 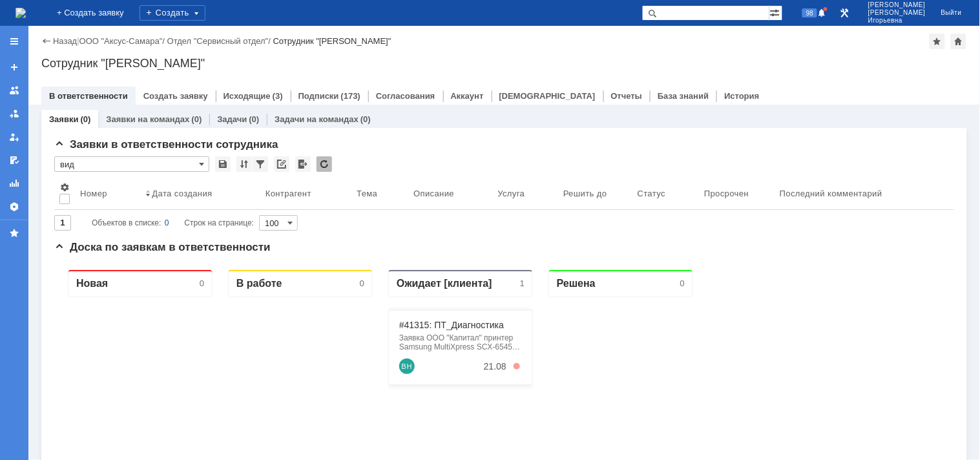 What do you see at coordinates (218, 40) in the screenshot?
I see `a: Отдел "Сервисный отдел"` at bounding box center [218, 40].